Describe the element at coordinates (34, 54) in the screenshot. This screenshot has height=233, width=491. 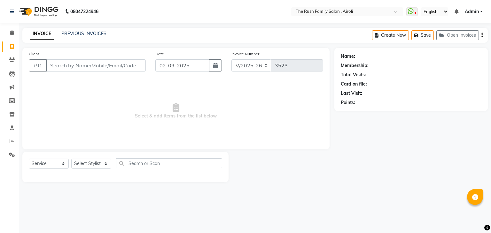
I see `label: Client` at that location.